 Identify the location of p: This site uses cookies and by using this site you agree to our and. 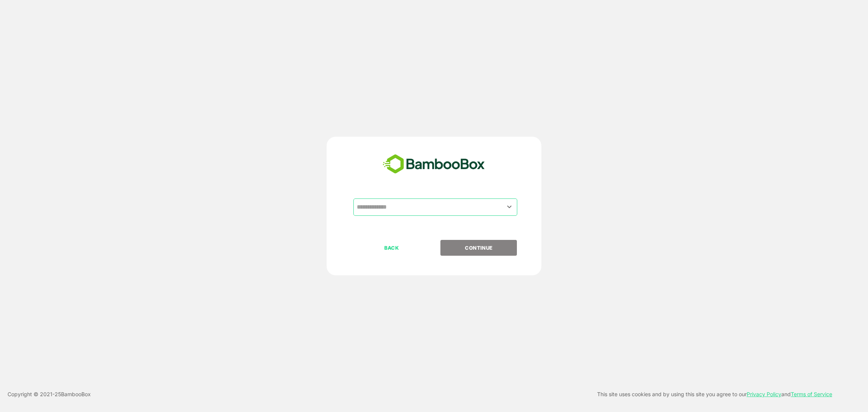
(715, 394).